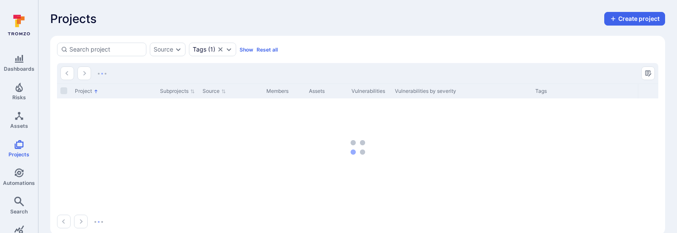  What do you see at coordinates (462, 91) in the screenshot?
I see `div: Vulnerabilities by severity` at bounding box center [462, 91].